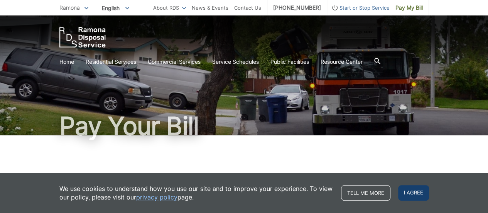  Describe the element at coordinates (210, 8) in the screenshot. I see `a: News & Events` at that location.